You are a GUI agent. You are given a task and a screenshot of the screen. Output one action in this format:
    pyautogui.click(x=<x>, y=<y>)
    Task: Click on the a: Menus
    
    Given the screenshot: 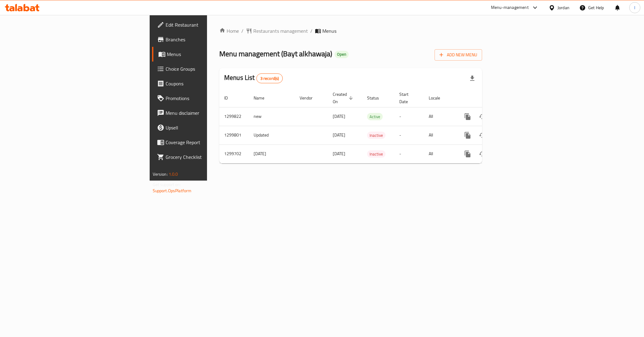 What is the action you would take?
    pyautogui.click(x=205, y=54)
    